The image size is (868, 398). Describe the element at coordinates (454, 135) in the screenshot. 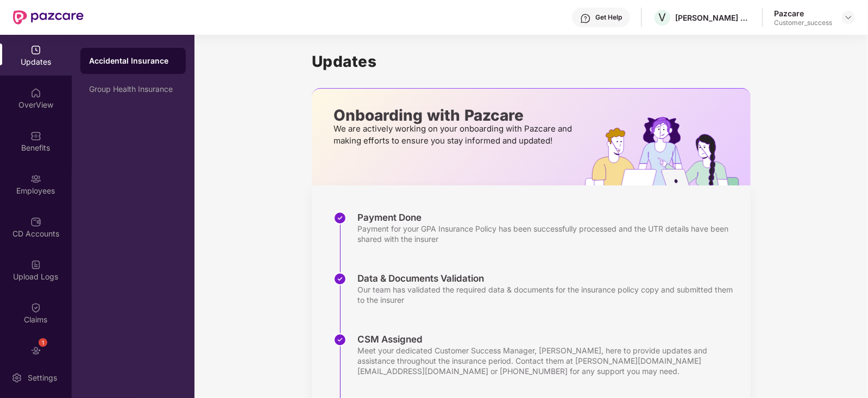

I see `p: We are actively working on your onboarding with Pazcare and making efforts to ensure you stay inf...` at that location.